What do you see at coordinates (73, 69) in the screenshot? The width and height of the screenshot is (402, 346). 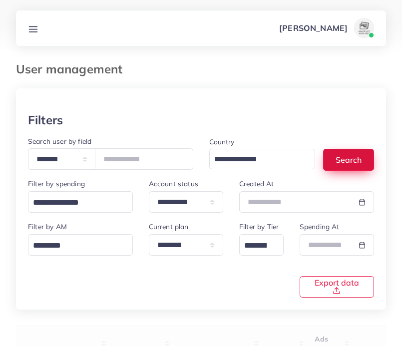 I see `h3: User management` at bounding box center [73, 69].